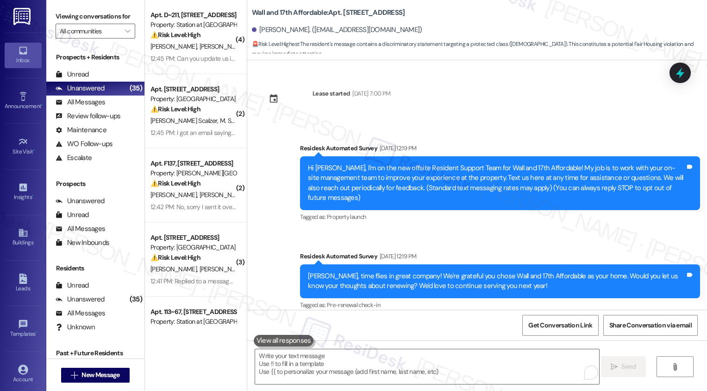 This screenshot has width=707, height=391. I want to click on div: Past + Future Residents, so click(95, 353).